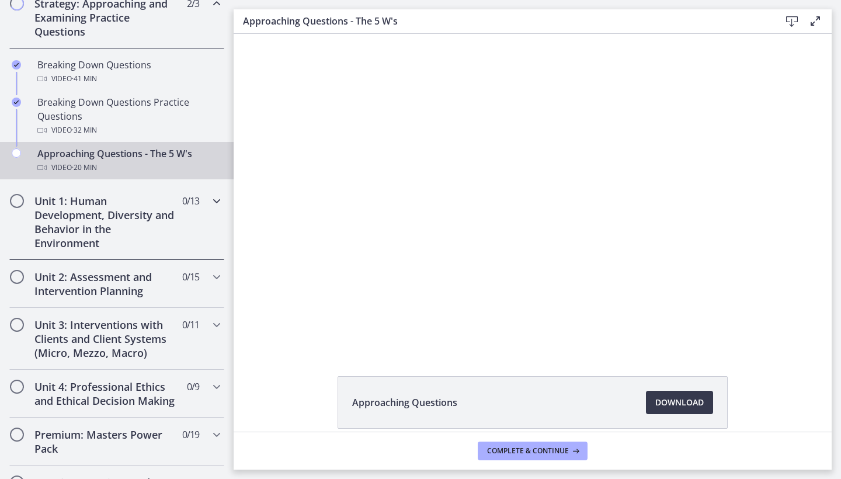  What do you see at coordinates (679, 402) in the screenshot?
I see `span: Download` at bounding box center [679, 402].